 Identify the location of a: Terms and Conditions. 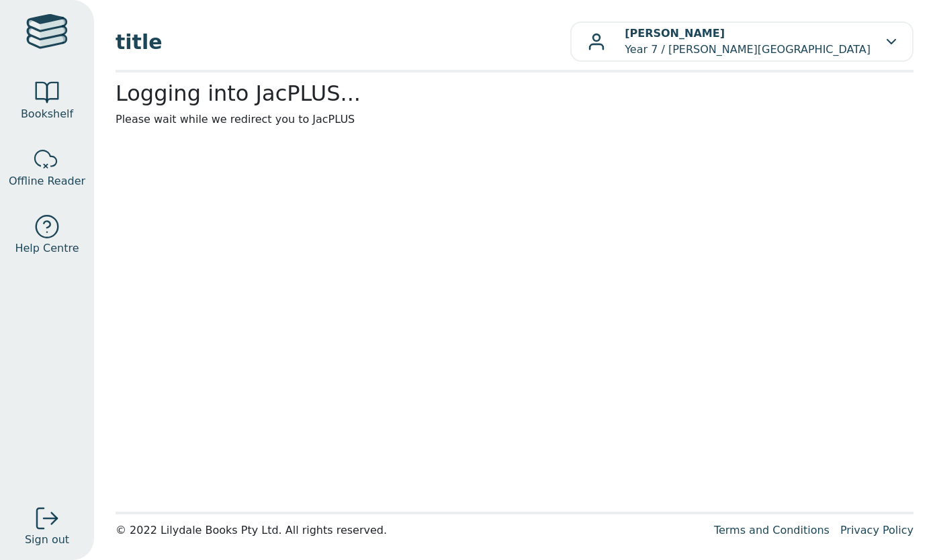
(772, 530).